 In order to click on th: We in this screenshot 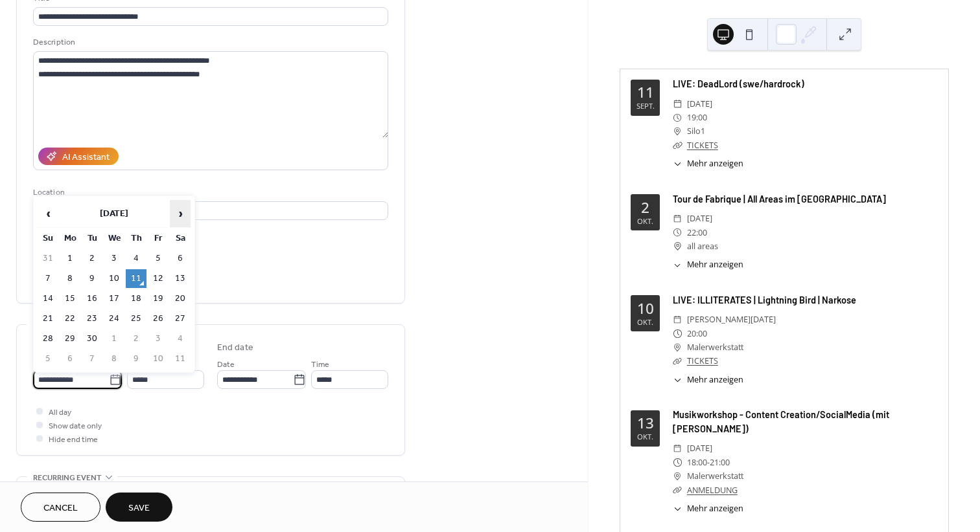, I will do `click(114, 239)`.